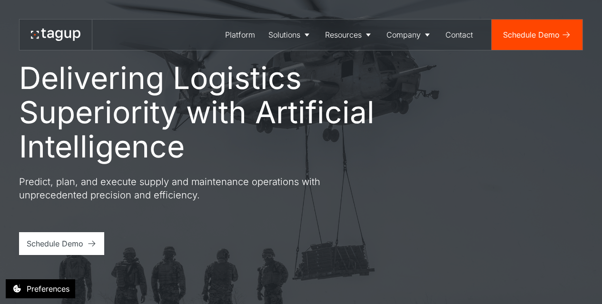  I want to click on div: Contact, so click(459, 35).